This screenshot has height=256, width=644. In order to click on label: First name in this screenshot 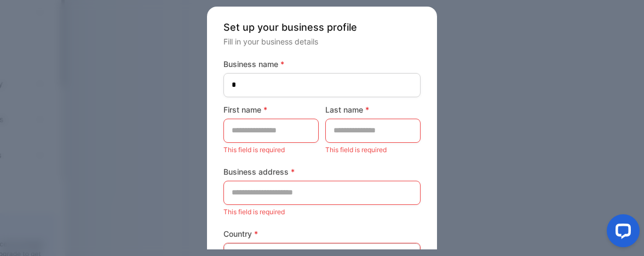, I will do `click(271, 110)`.